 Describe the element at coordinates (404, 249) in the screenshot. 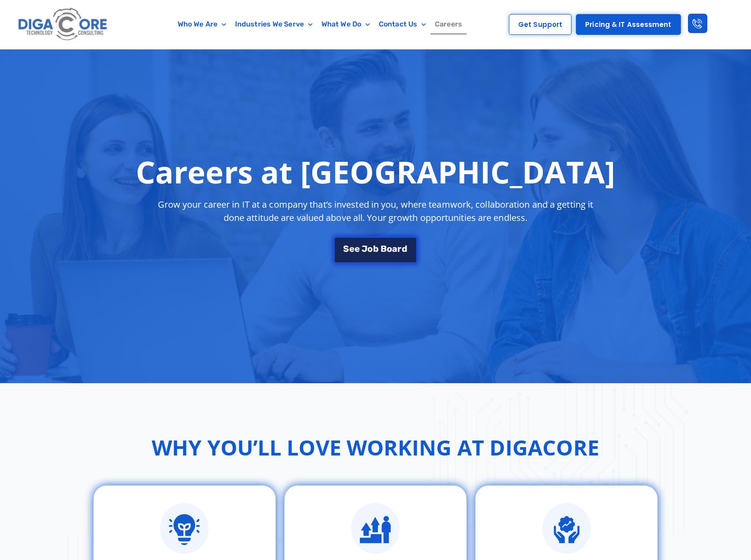

I see `span: d` at that location.